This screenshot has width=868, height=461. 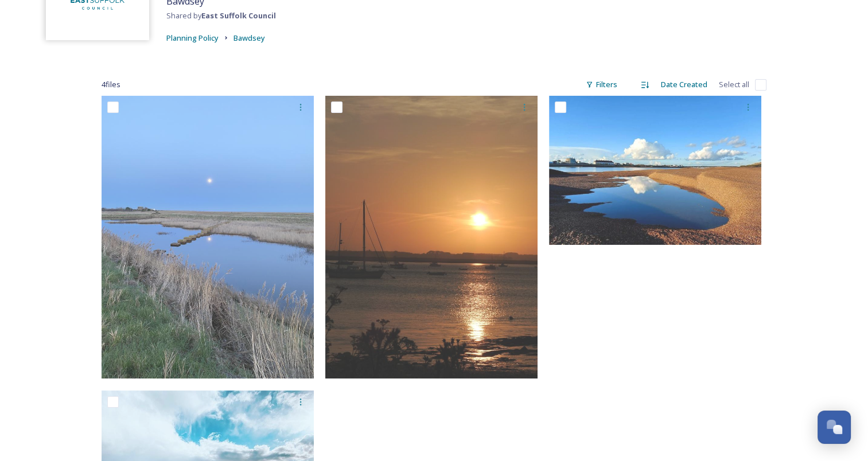 I want to click on span: Planning Policy, so click(x=192, y=38).